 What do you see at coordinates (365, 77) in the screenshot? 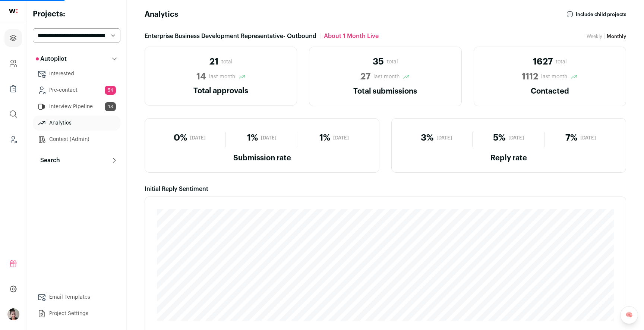
I see `span: 27` at bounding box center [365, 77].